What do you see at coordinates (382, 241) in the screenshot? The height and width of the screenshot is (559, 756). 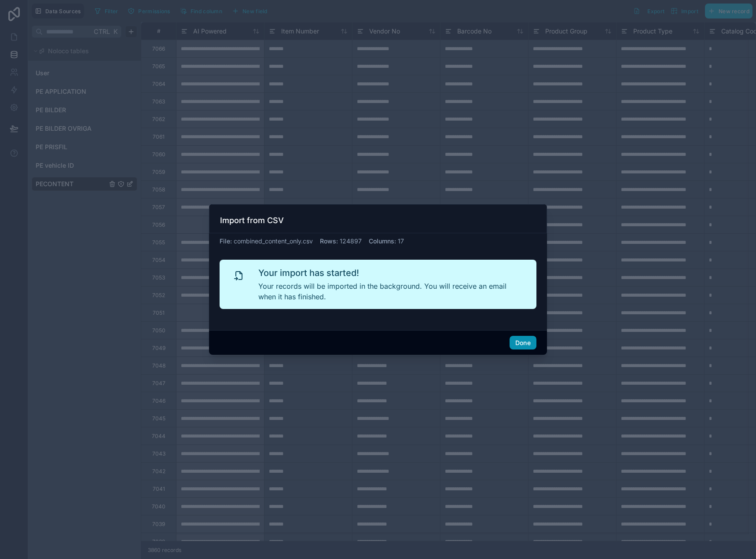 I see `span: Columns :` at bounding box center [382, 241].